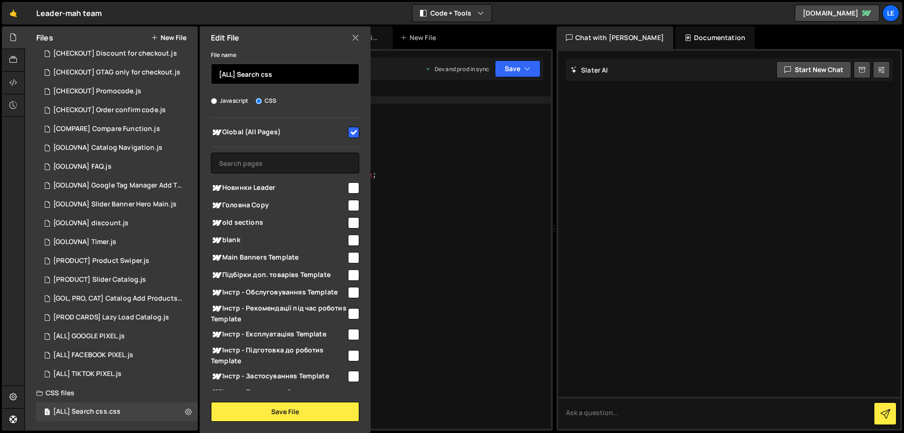 The image size is (904, 433). What do you see at coordinates (518, 69) in the screenshot?
I see `button: Save` at bounding box center [518, 69].